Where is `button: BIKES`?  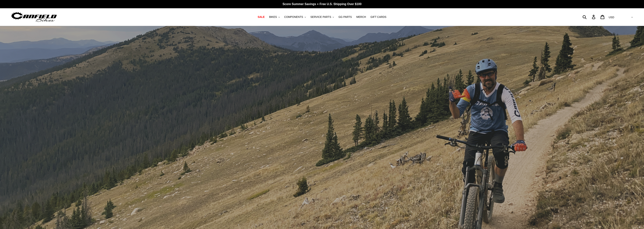
button: BIKES is located at coordinates (275, 17).